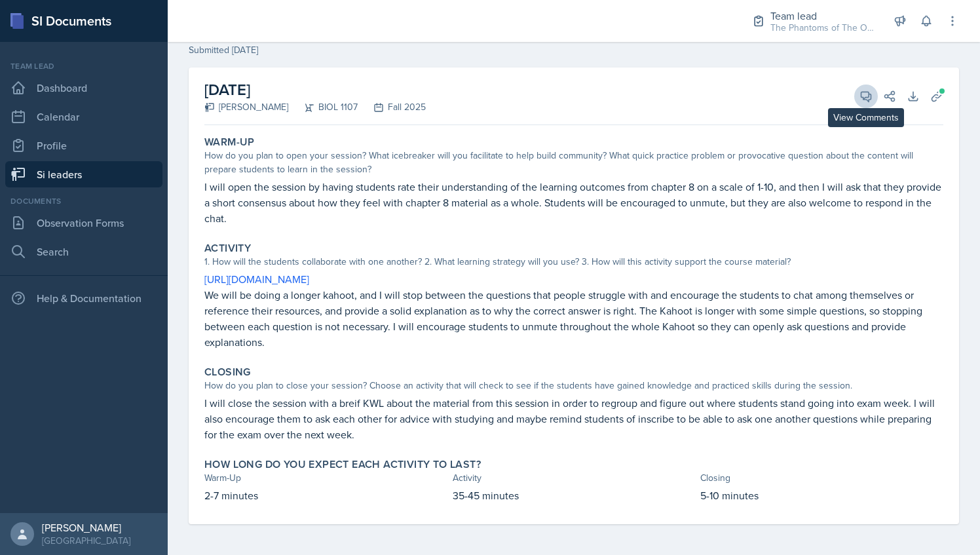 This screenshot has width=980, height=555. What do you see at coordinates (867, 97) in the screenshot?
I see `button: View Comments` at bounding box center [867, 97].